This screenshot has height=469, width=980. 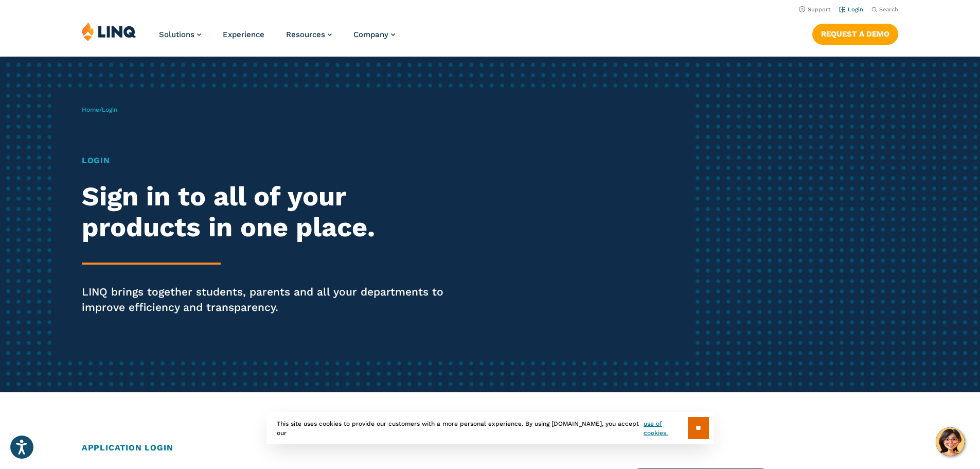 I want to click on button: Hello, have a question? Let’s chat., so click(x=950, y=442).